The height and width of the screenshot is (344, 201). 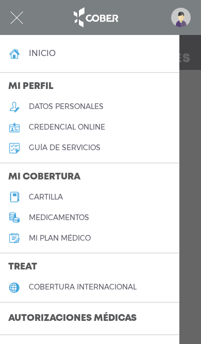 What do you see at coordinates (95, 17) in the screenshot?
I see `img: logo_cober_home-white.png` at bounding box center [95, 17].